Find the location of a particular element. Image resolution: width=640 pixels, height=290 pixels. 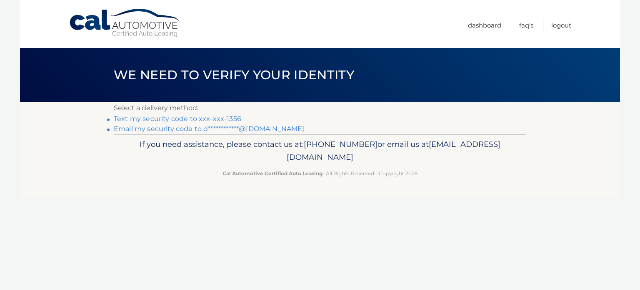

a: Logout is located at coordinates (561, 25).